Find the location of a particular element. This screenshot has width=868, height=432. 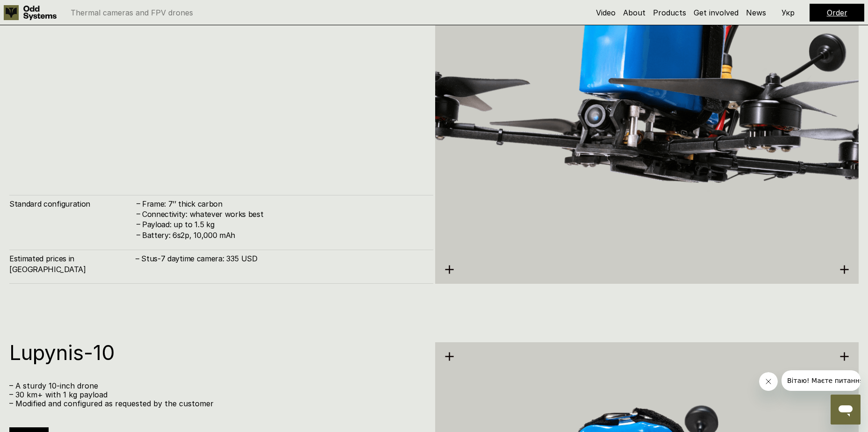

p: – Modified and configured as requested by the customer is located at coordinates (217, 404).